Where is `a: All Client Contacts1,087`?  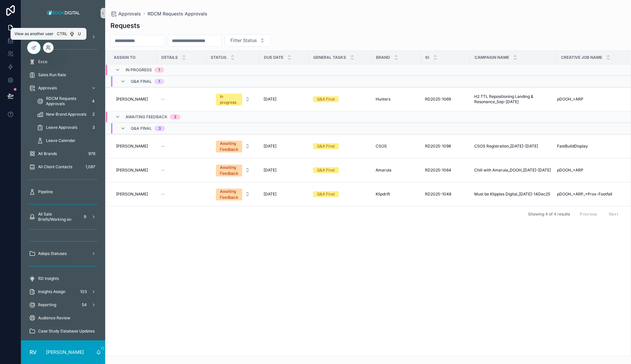 a: All Client Contacts1,087 is located at coordinates (63, 167).